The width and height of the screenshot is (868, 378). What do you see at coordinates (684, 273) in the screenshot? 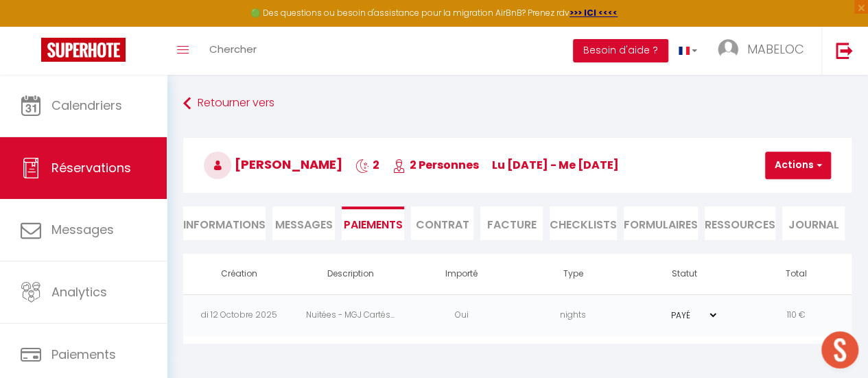
I see `th: Statut` at bounding box center [684, 273].